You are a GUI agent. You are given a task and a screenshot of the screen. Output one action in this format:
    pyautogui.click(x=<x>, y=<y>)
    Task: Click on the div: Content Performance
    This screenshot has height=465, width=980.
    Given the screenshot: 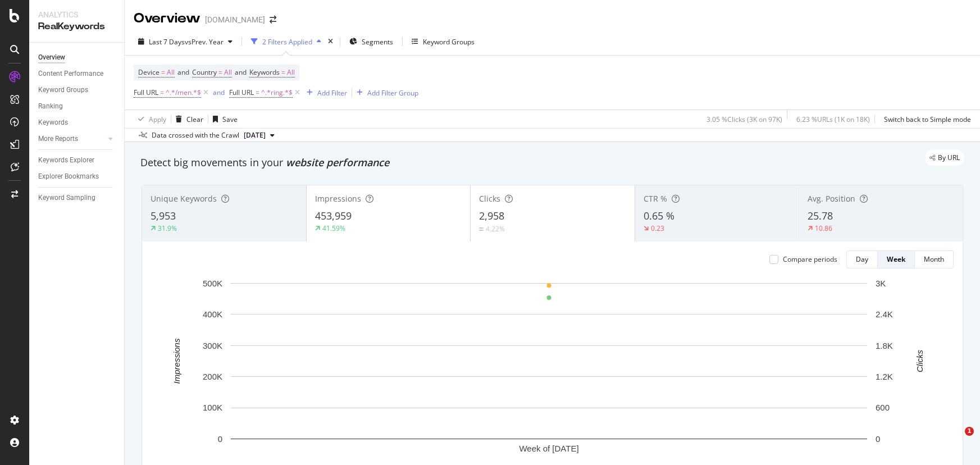 What is the action you would take?
    pyautogui.click(x=71, y=73)
    